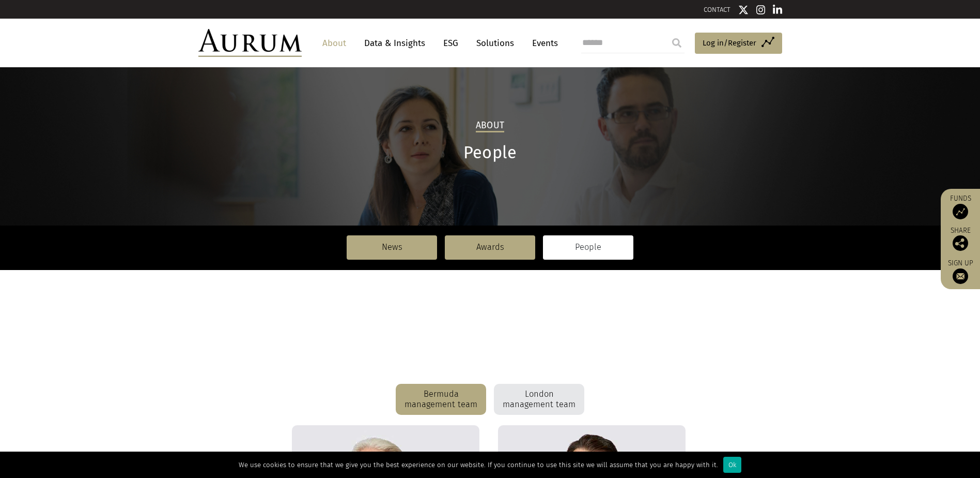 The width and height of the screenshot is (980, 478). What do you see at coordinates (542, 43) in the screenshot?
I see `a: Events` at bounding box center [542, 43].